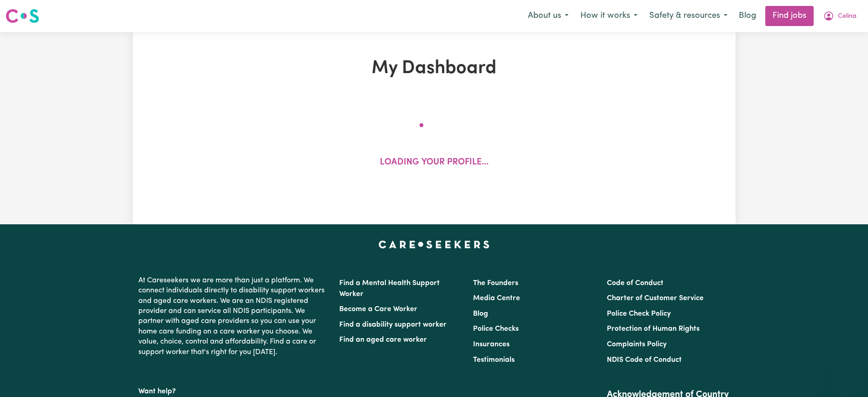  What do you see at coordinates (609, 16) in the screenshot?
I see `button: How it works` at bounding box center [609, 16].